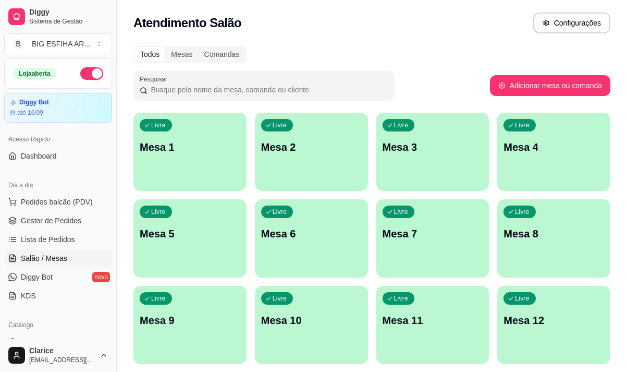 The image size is (627, 372). I want to click on p: Mesa 5, so click(190, 233).